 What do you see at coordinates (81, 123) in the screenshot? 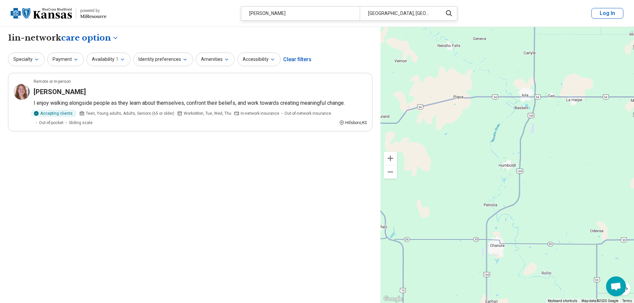
I see `span: Sliding scale` at bounding box center [81, 123].